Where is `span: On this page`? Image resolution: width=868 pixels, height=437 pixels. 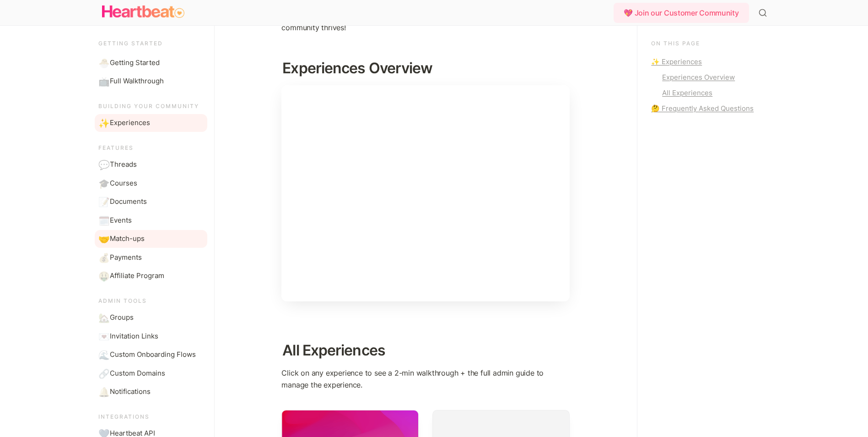
span: On this page is located at coordinates (676, 43).